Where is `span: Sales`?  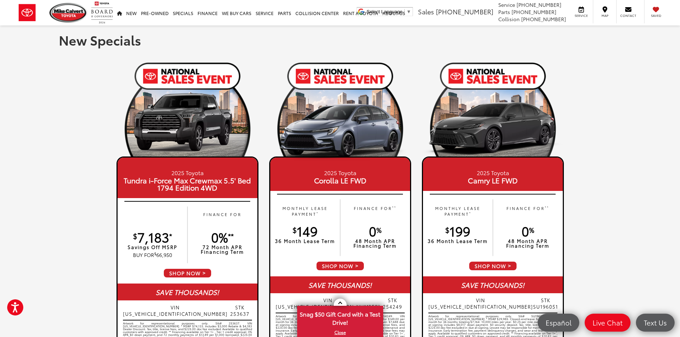 span: Sales is located at coordinates (426, 11).